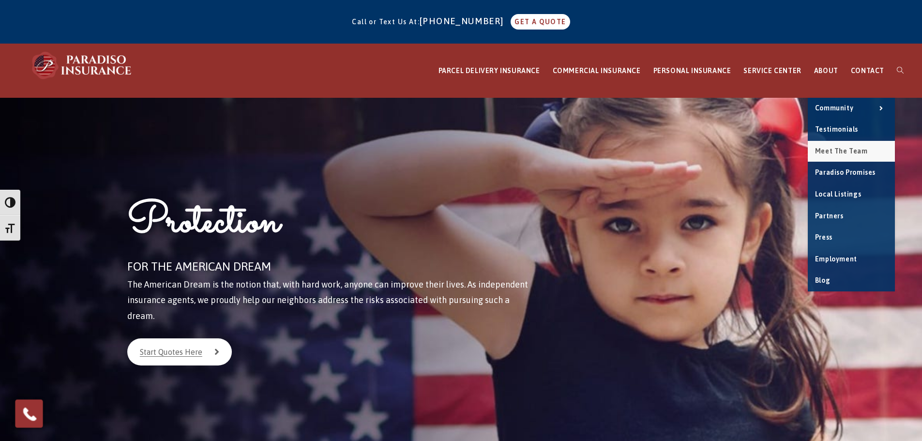  What do you see at coordinates (30, 414) in the screenshot?
I see `img: Phone icon` at bounding box center [30, 414].